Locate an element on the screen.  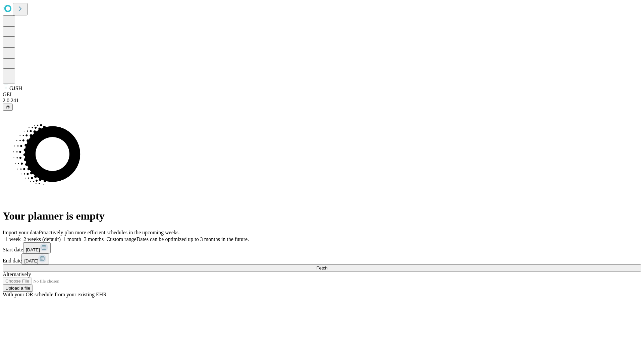
span: With your OR schedule from your existing EHR is located at coordinates (55, 294).